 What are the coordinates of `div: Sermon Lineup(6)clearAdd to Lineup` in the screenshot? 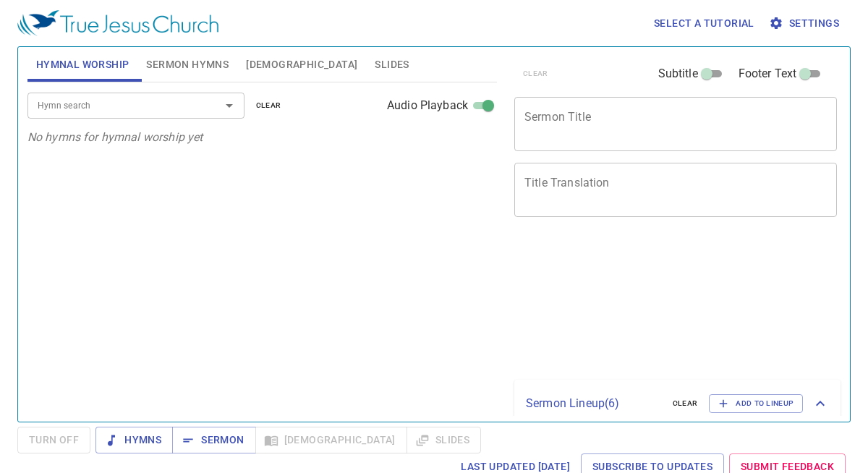 It's located at (677, 403).